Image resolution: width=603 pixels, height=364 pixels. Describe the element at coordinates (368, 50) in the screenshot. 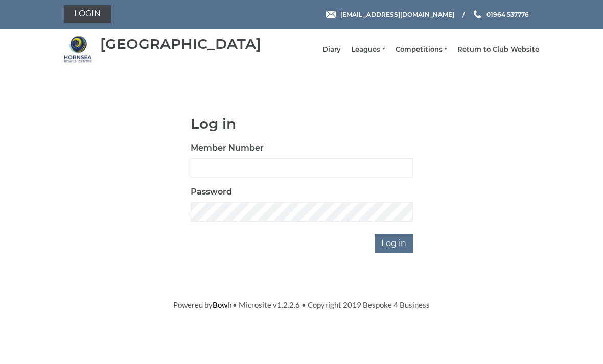

I see `a: Leagues` at that location.